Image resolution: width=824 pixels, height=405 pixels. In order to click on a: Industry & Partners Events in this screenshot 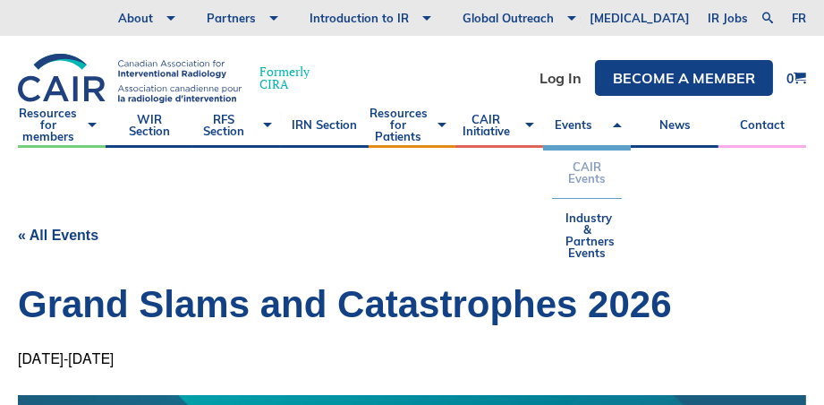, I will do `click(587, 235)`.